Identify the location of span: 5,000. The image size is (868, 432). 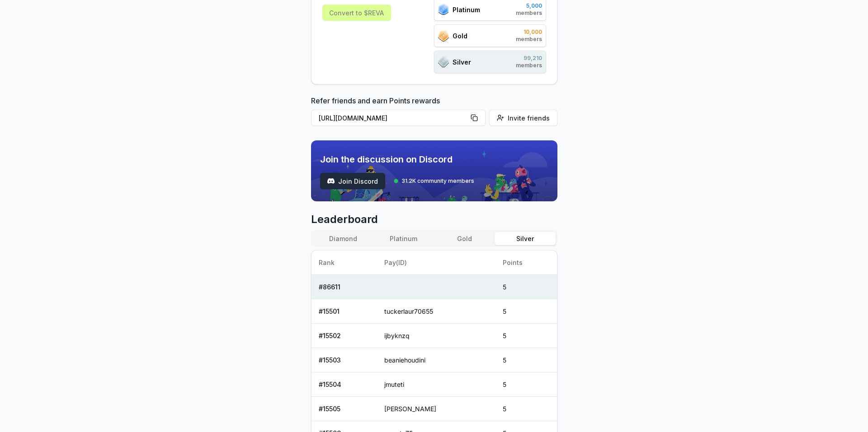
(529, 6).